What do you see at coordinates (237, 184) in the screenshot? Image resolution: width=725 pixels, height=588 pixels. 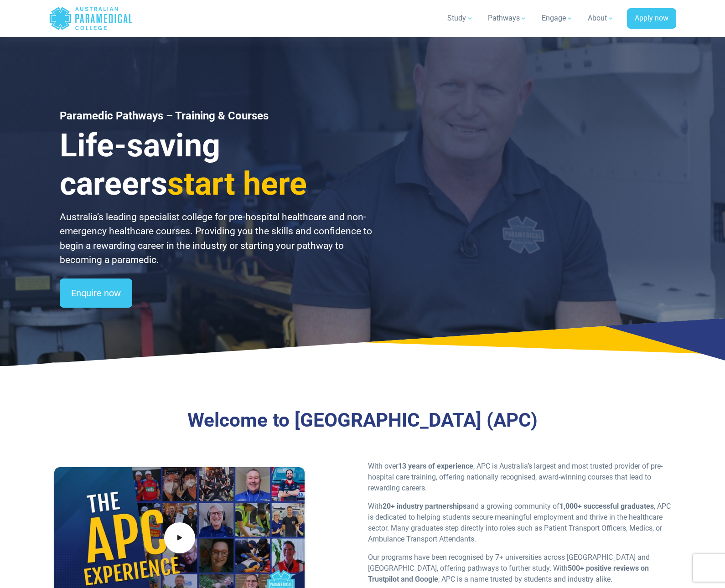 I see `span: start here` at bounding box center [237, 184].